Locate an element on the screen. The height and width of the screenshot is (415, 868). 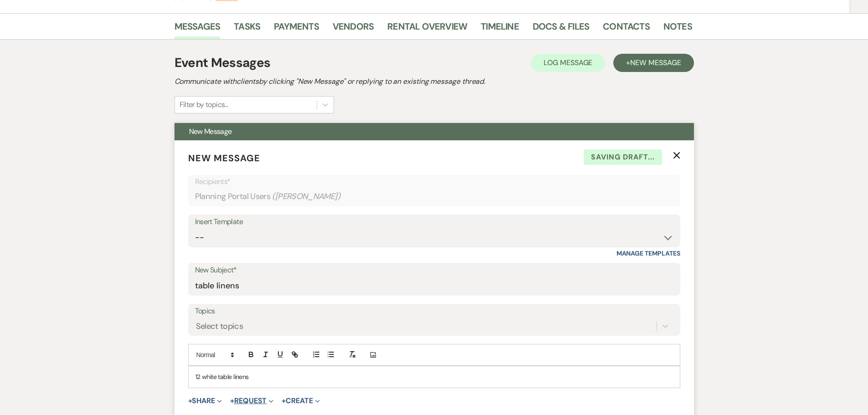
div: Planning Portal Users is located at coordinates (434, 196).